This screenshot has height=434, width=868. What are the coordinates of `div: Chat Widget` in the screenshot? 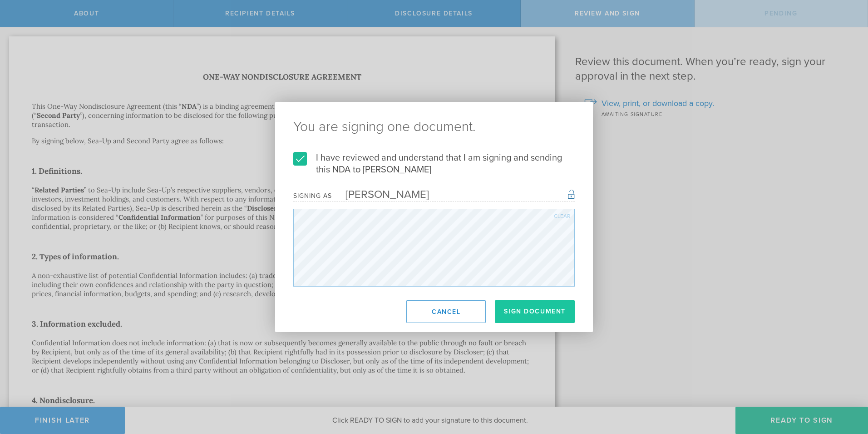 It's located at (845, 385).